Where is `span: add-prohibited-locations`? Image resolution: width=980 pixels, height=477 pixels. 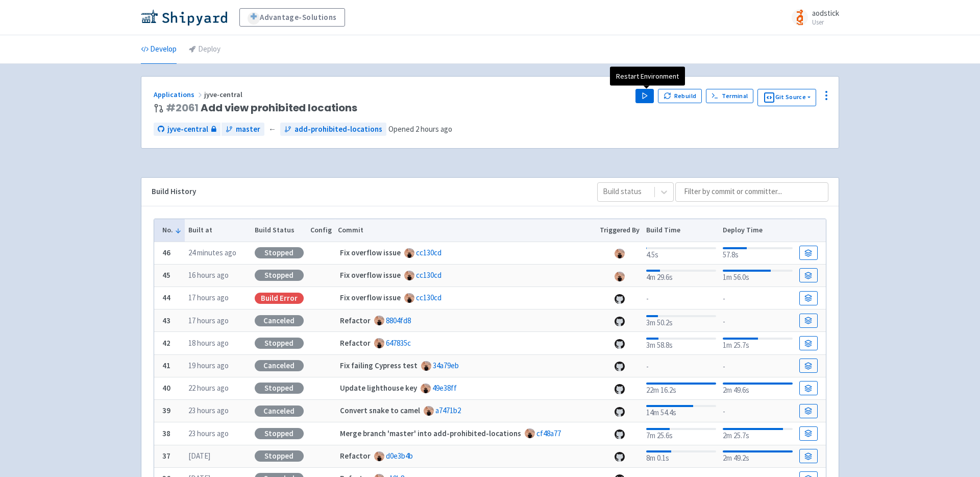 span: add-prohibited-locations is located at coordinates (339, 129).